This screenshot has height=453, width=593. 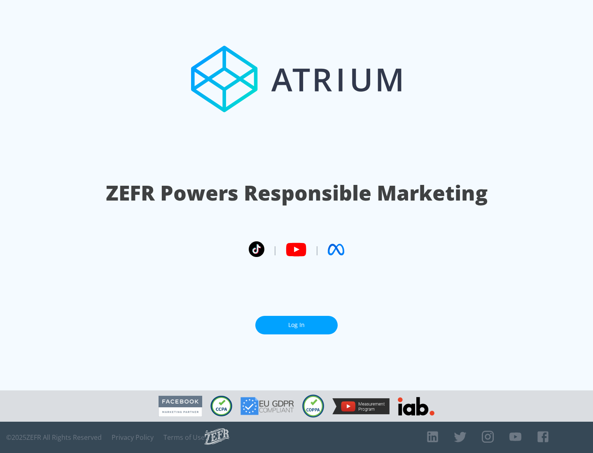 I want to click on img: Facebook Marketing Partner, so click(x=180, y=406).